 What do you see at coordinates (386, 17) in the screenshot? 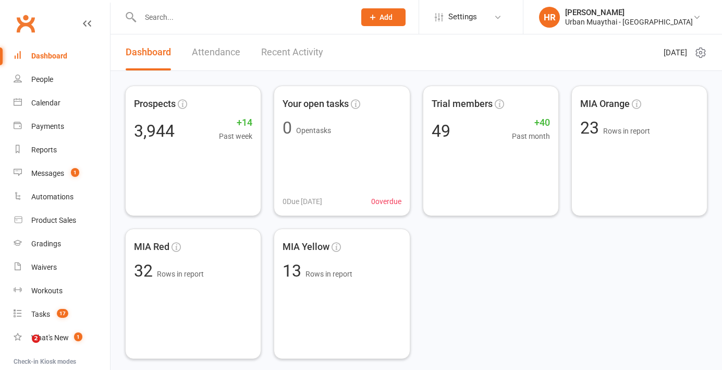
I see `span: Add` at bounding box center [386, 17].